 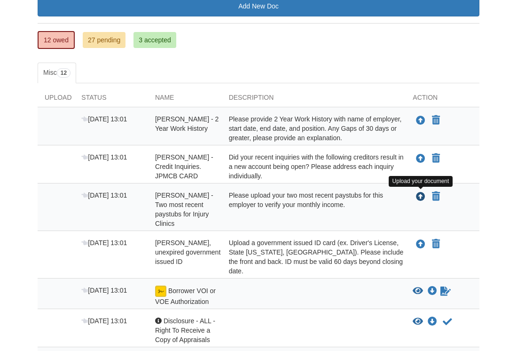 What do you see at coordinates (442, 100) in the screenshot?
I see `div: Action` at bounding box center [442, 100].